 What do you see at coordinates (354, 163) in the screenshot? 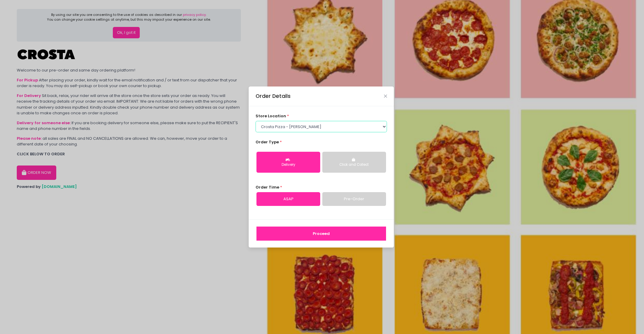
I see `button: Click and Collect` at bounding box center [354, 163].